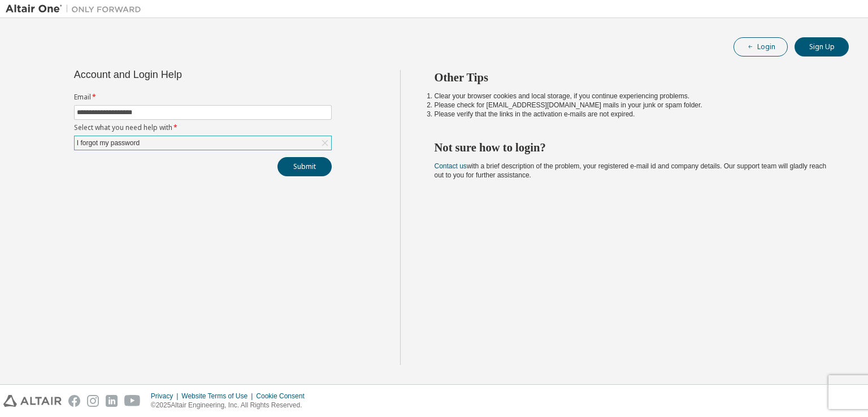 This screenshot has width=868, height=417. I want to click on div: Account and Login Help, so click(177, 74).